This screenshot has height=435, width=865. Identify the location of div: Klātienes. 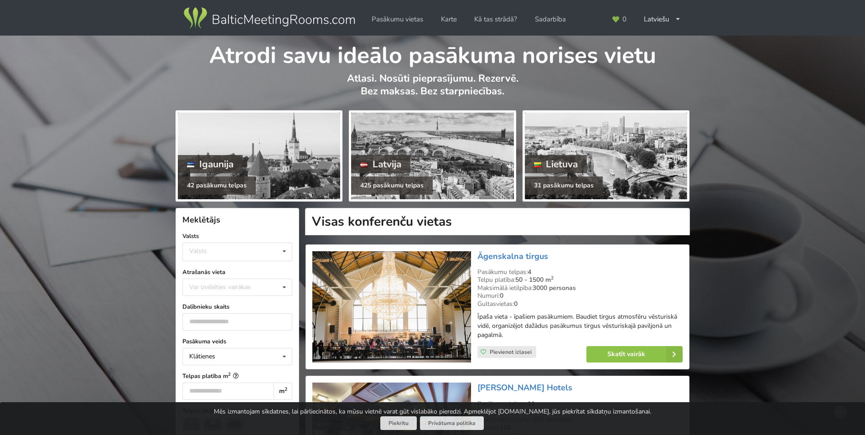
(202, 357).